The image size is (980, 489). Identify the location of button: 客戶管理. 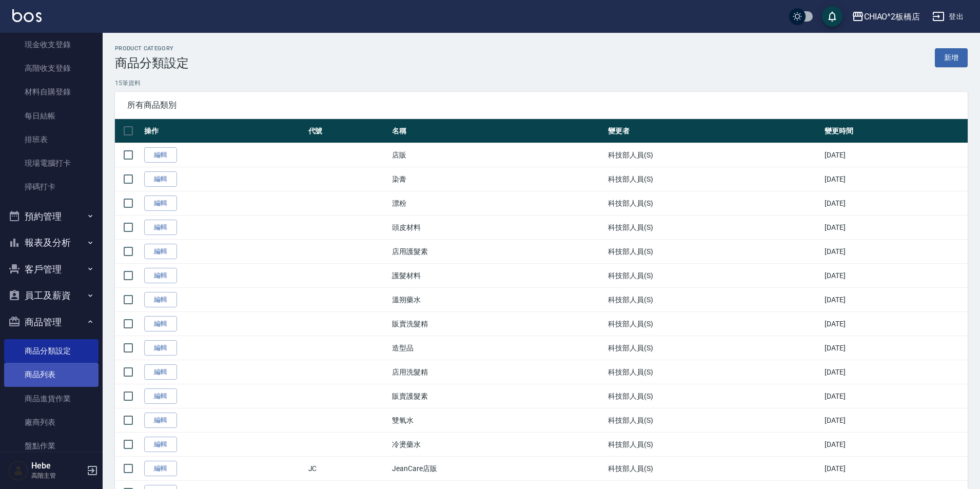
(52, 269).